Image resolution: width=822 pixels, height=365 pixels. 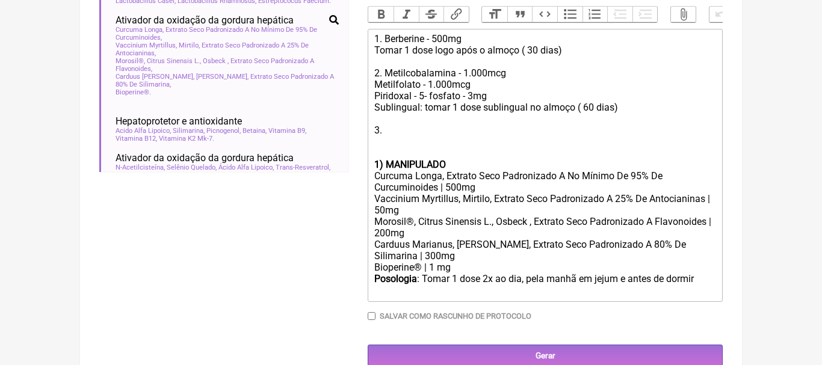 What do you see at coordinates (645, 14) in the screenshot?
I see `button: Increase Level` at bounding box center [645, 14].